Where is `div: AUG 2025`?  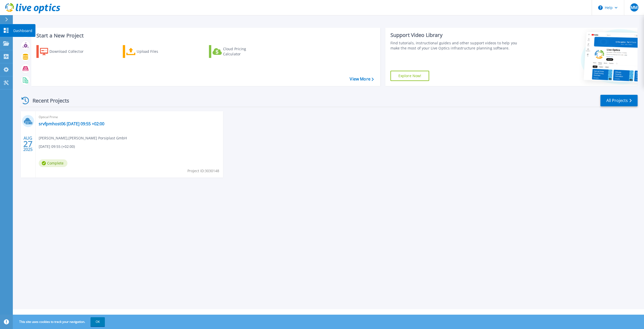
div: AUG 2025 is located at coordinates (28, 143).